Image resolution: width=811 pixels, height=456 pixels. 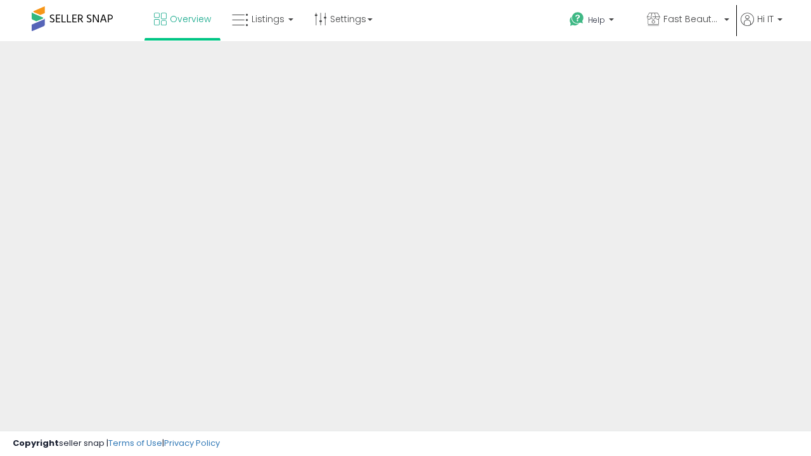 What do you see at coordinates (190, 19) in the screenshot?
I see `span: Overview` at bounding box center [190, 19].